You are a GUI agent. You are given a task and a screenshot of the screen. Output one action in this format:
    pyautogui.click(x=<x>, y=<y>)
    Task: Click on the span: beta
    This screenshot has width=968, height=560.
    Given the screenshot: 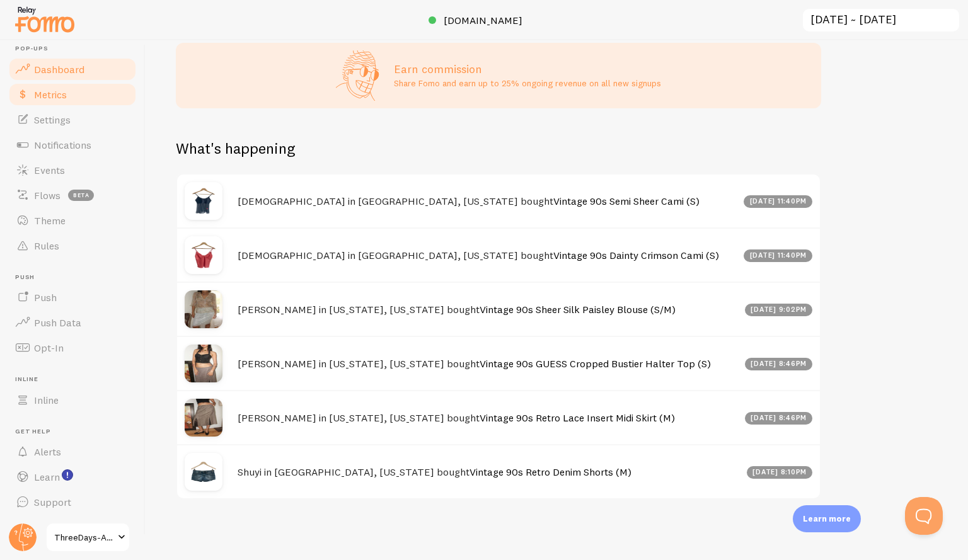 What is the action you would take?
    pyautogui.click(x=81, y=195)
    